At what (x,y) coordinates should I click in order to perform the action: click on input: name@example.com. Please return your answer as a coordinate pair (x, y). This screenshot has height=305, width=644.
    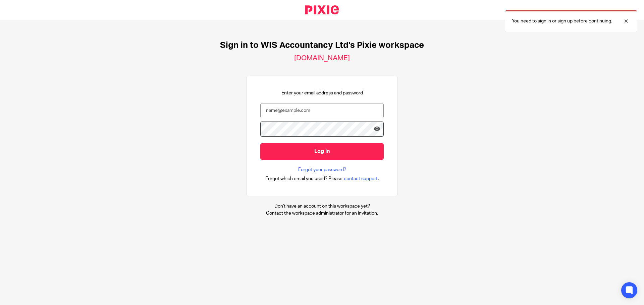
    Looking at the image, I should click on (322, 111).